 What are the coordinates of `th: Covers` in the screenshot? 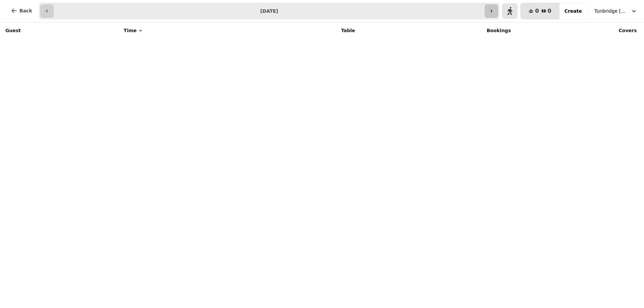 It's located at (577, 31).